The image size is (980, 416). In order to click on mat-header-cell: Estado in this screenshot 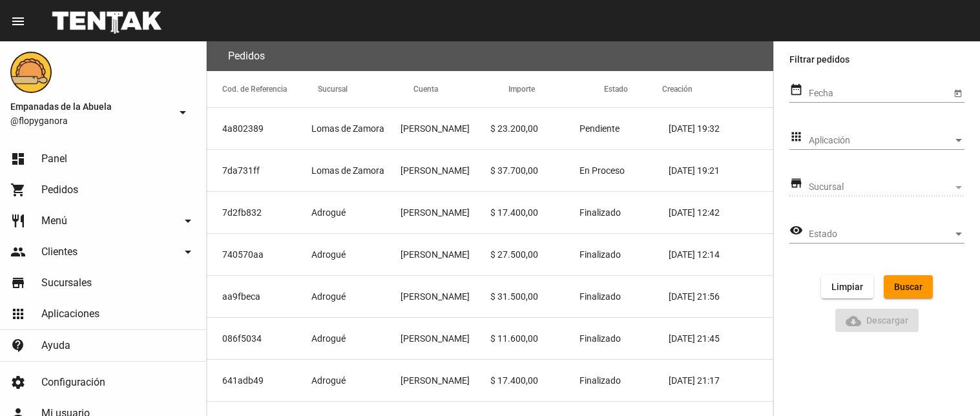, I will do `click(633, 89)`.